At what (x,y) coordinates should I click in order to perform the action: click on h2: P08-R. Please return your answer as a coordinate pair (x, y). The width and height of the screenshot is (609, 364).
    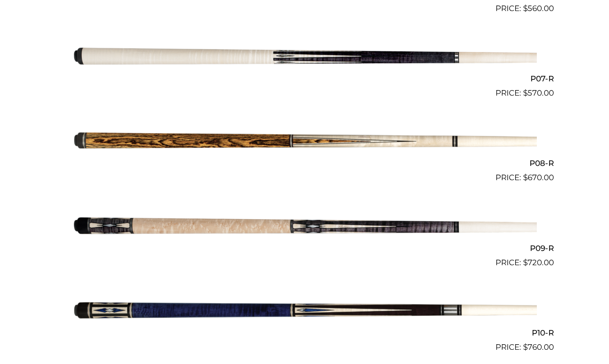
    Looking at the image, I should click on (304, 163).